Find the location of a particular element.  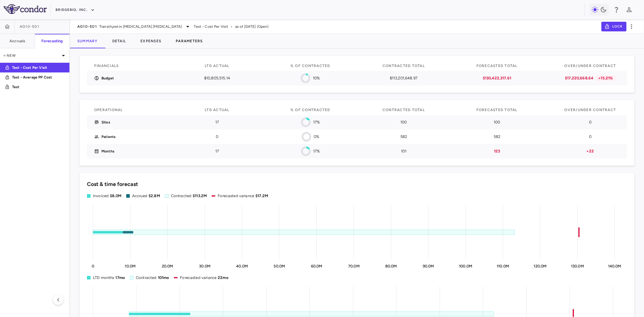

tspan: 110.0M is located at coordinates (503, 266).